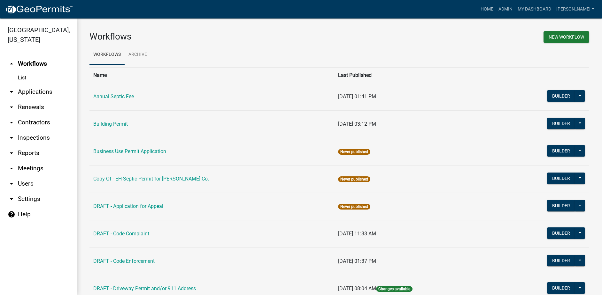 The height and width of the screenshot is (295, 602). What do you see at coordinates (11, 64) in the screenshot?
I see `i: arrow_drop_up` at bounding box center [11, 64].